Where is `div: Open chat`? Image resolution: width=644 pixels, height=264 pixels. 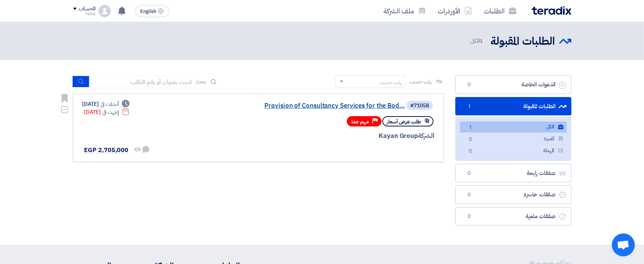
div: Open chat is located at coordinates (623, 245).